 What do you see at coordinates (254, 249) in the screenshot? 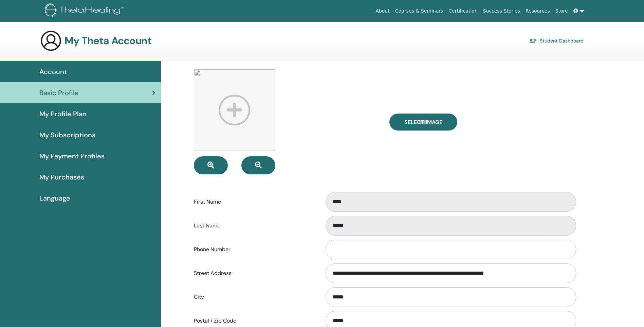
I see `label: Phone Number` at bounding box center [254, 249].